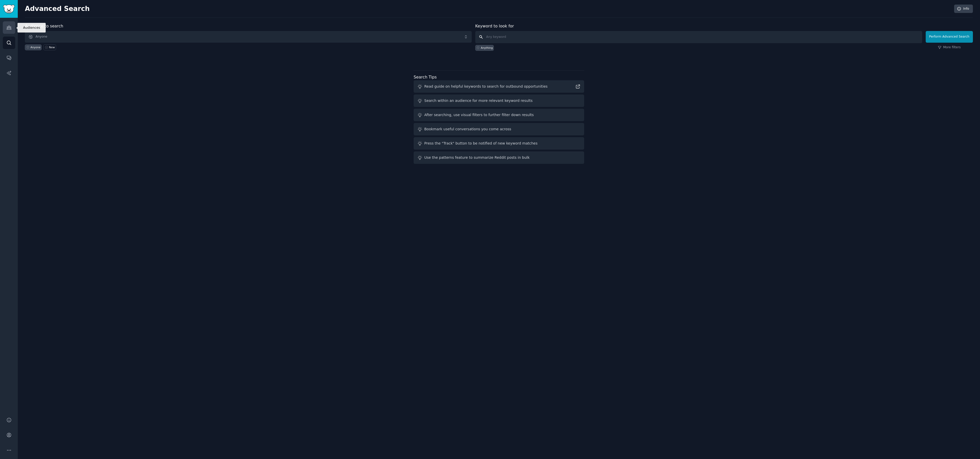 This screenshot has height=459, width=980. Describe the element at coordinates (478, 101) in the screenshot. I see `div: Search within an audience for more relevant keyword results` at that location.